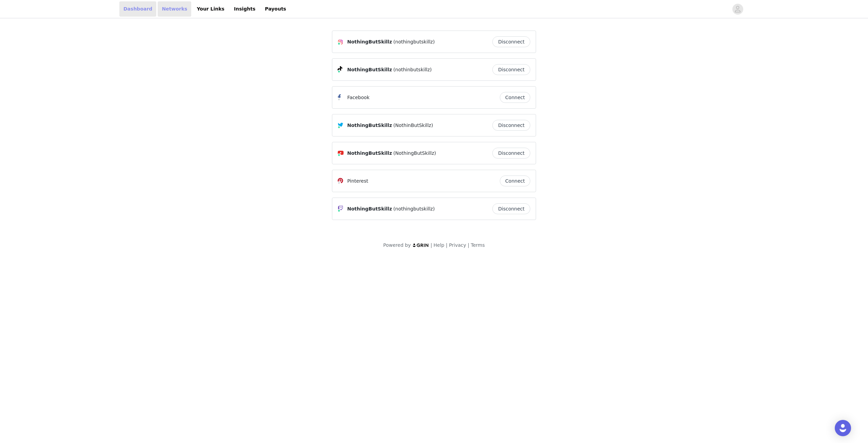  What do you see at coordinates (276, 9) in the screenshot?
I see `a: Payouts` at bounding box center [276, 9].